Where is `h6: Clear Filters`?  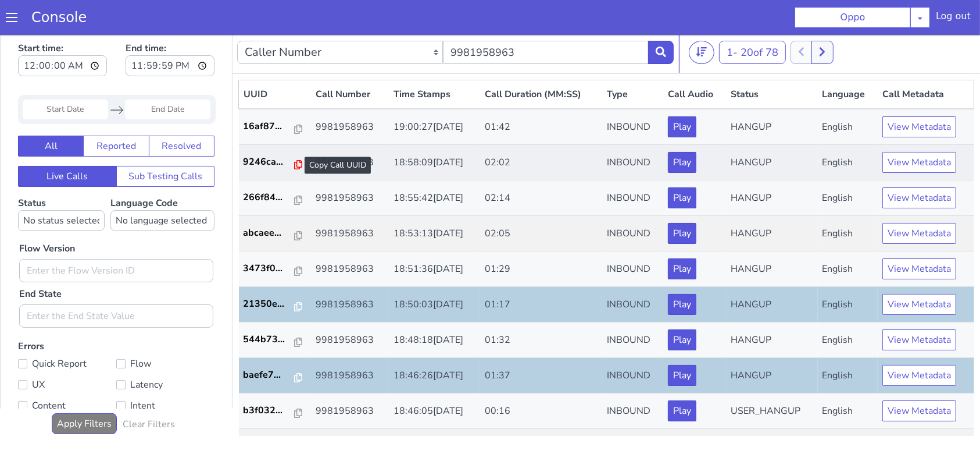 h6: Clear Filters is located at coordinates (149, 393).